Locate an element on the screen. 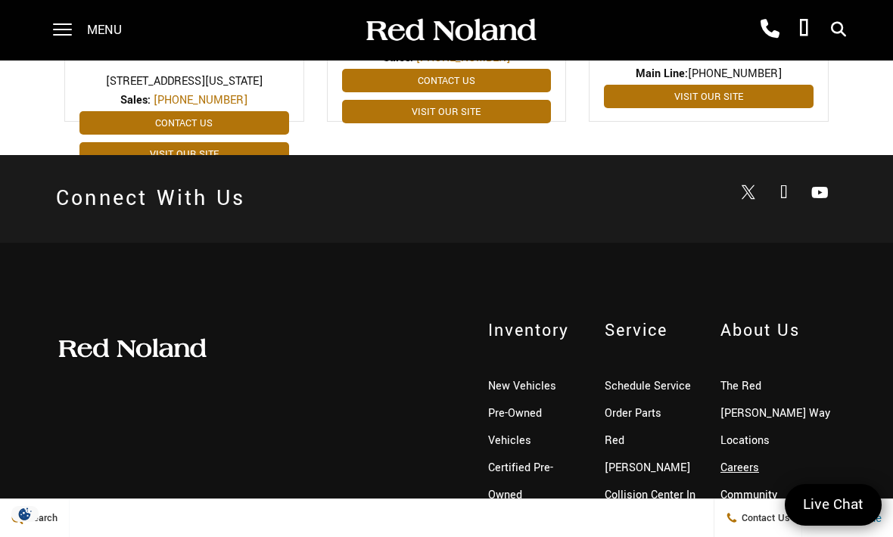 Image resolution: width=893 pixels, height=537 pixels. span: Contact Us is located at coordinates (763, 518).